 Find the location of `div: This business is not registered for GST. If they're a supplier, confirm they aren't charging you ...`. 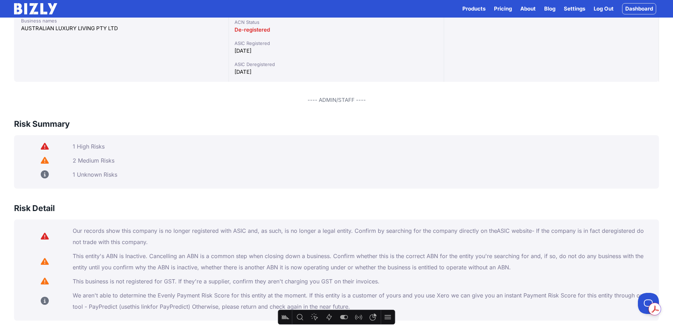

div: This business is not registered for GST. If they're a supplier, confirm they aren't charging you ... is located at coordinates (363, 281).